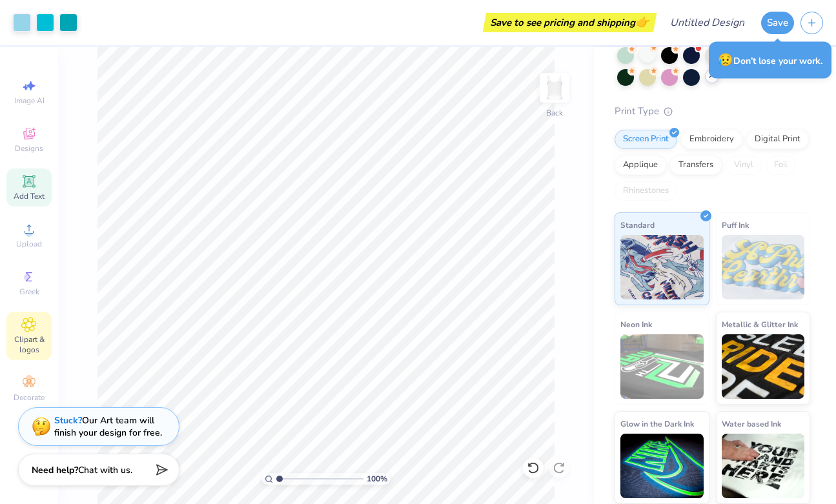 This screenshot has height=504, width=836. I want to click on span: Standard, so click(637, 225).